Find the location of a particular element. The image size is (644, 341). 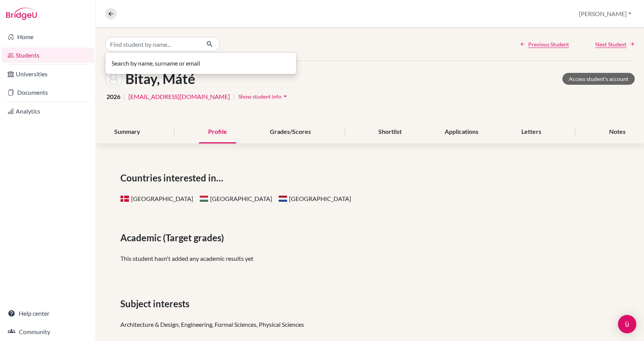

a: Analytics is located at coordinates (47, 111).